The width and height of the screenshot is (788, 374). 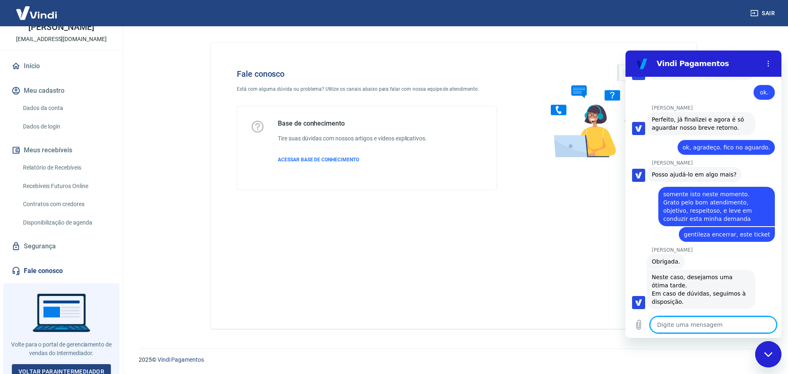 What do you see at coordinates (181, 360) in the screenshot?
I see `a: Vindi Pagamentos` at bounding box center [181, 360].